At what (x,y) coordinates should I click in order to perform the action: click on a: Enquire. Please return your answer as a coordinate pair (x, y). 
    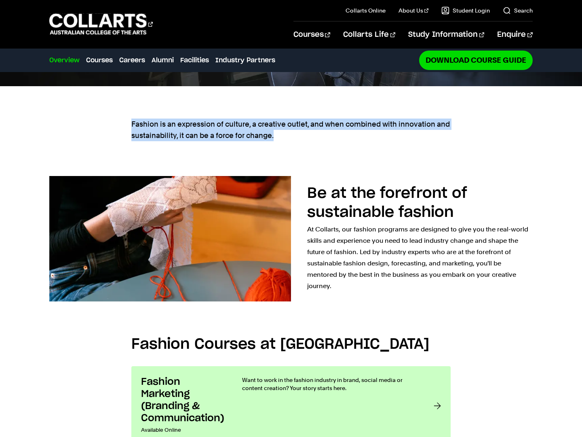
    Looking at the image, I should click on (515, 35).